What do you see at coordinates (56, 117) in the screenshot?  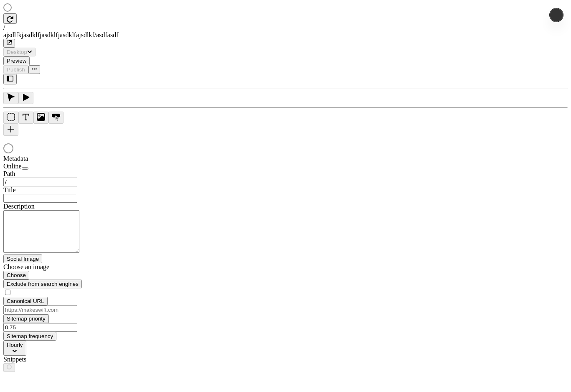 I see `button: Button` at bounding box center [56, 117].